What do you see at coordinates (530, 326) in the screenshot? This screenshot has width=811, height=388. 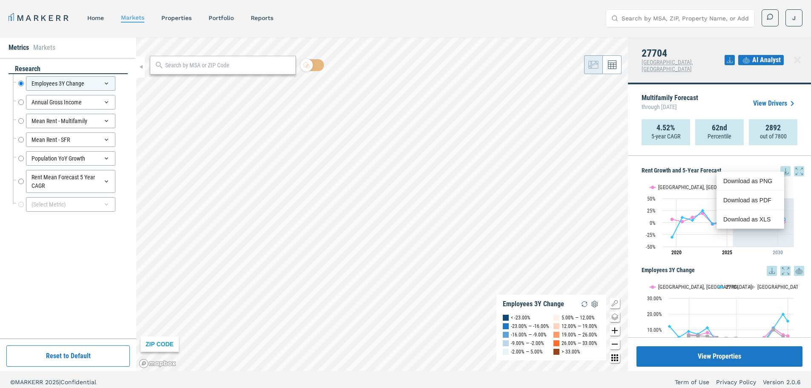 I see `div: -23.00% — -16.00%` at bounding box center [530, 326].